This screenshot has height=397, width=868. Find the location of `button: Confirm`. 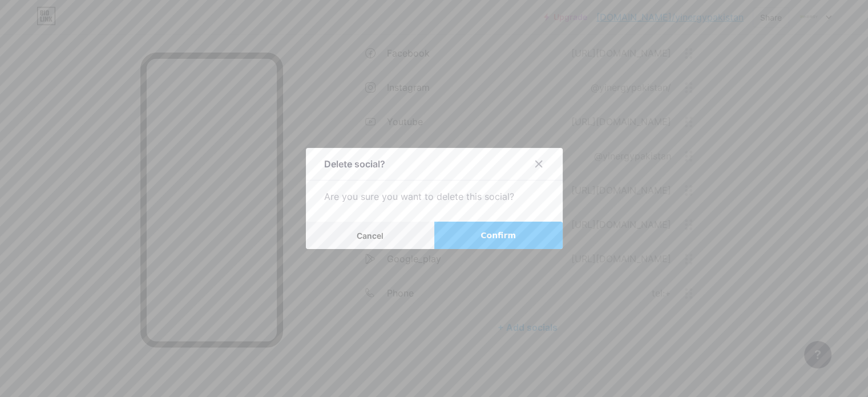

button: Confirm is located at coordinates (498, 235).